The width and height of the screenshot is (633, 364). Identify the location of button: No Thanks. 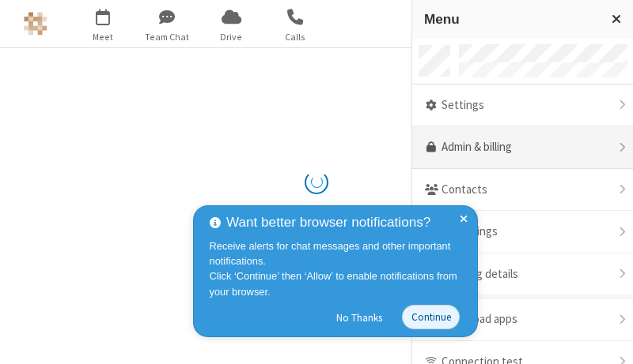
(359, 318).